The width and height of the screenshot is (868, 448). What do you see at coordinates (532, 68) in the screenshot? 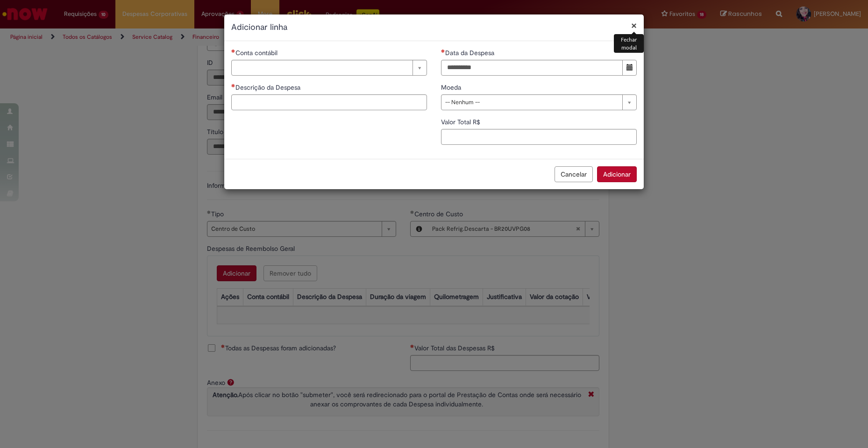
I see `input: Data da Despesa` at bounding box center [532, 68].